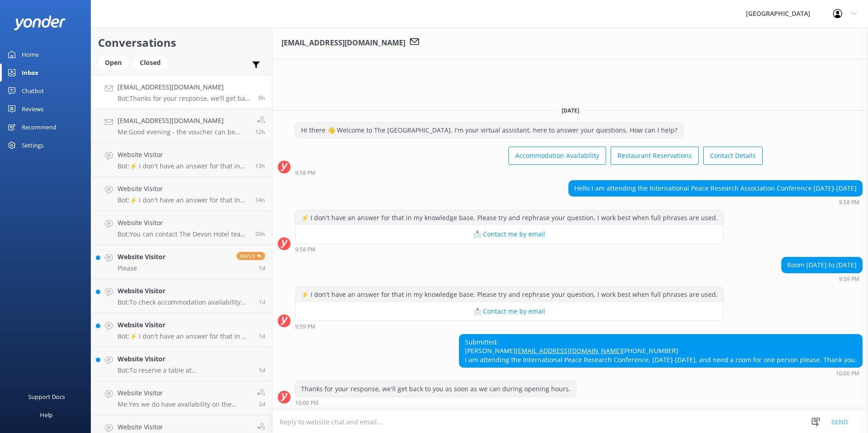 Image resolution: width=868 pixels, height=433 pixels. What do you see at coordinates (260, 166) in the screenshot?
I see `span: Sep 16 2025 05:29pm (UTC +12:00) Pacific/Auckland` at bounding box center [260, 166].